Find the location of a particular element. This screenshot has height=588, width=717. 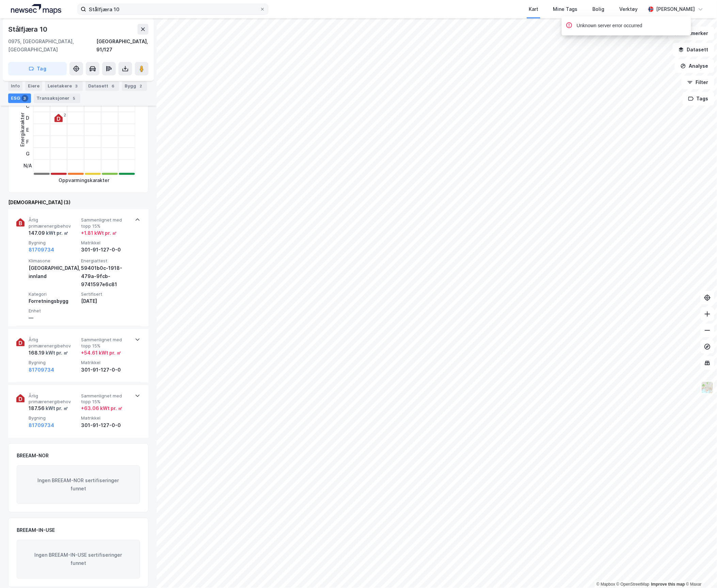

div: + 54.61 kWt pr. ㎡ is located at coordinates (101, 353).